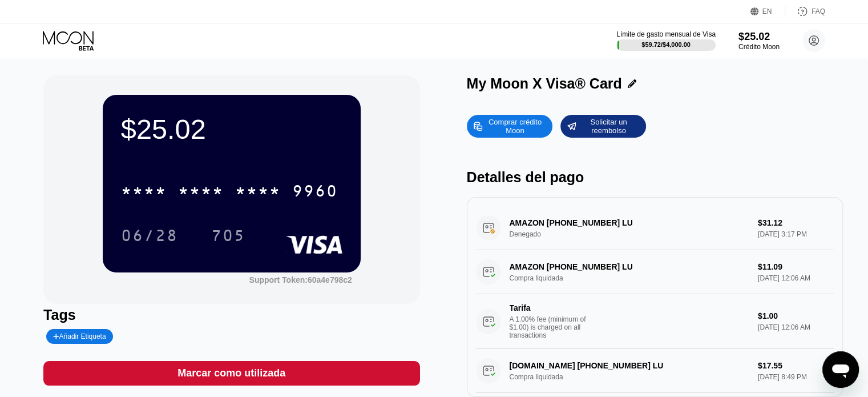 The width and height of the screenshot is (868, 397). What do you see at coordinates (666, 40) in the screenshot?
I see `div: Límite de gasto mensual de Visa$59.72/$4,000.00` at bounding box center [666, 40].